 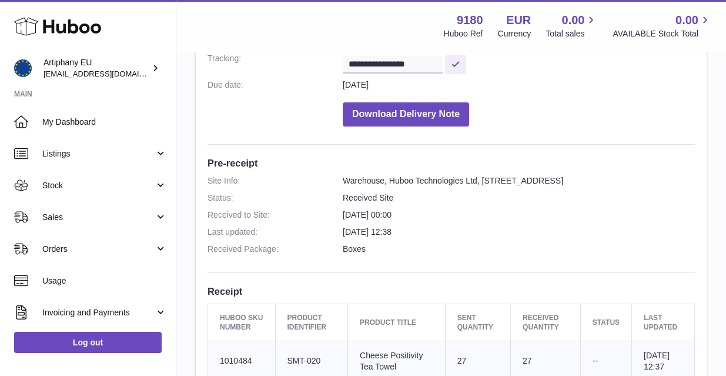 What do you see at coordinates (98, 217) in the screenshot?
I see `span: Sales` at bounding box center [98, 217].